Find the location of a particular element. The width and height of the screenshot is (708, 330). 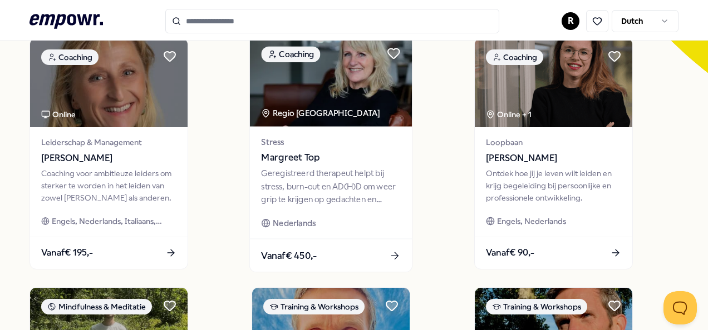

div: Online is located at coordinates (58, 115).